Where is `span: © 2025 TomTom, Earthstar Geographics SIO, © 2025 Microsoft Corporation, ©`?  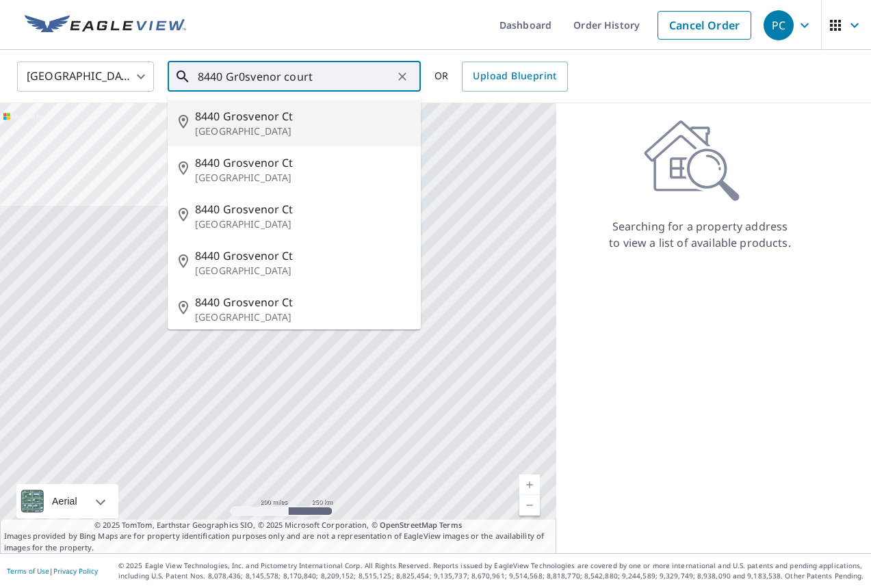
span: © 2025 TomTom, Earthstar Geographics SIO, © 2025 Microsoft Corporation, © is located at coordinates (278, 526).